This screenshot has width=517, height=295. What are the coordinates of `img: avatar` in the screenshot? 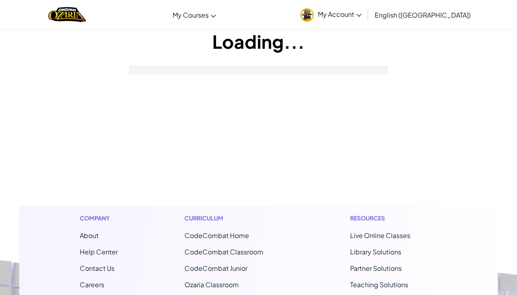 It's located at (307, 15).